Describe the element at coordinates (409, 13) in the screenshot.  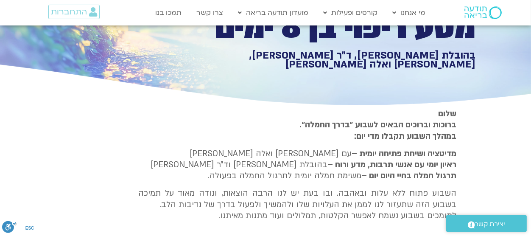
I see `a: מי אנחנו` at that location.